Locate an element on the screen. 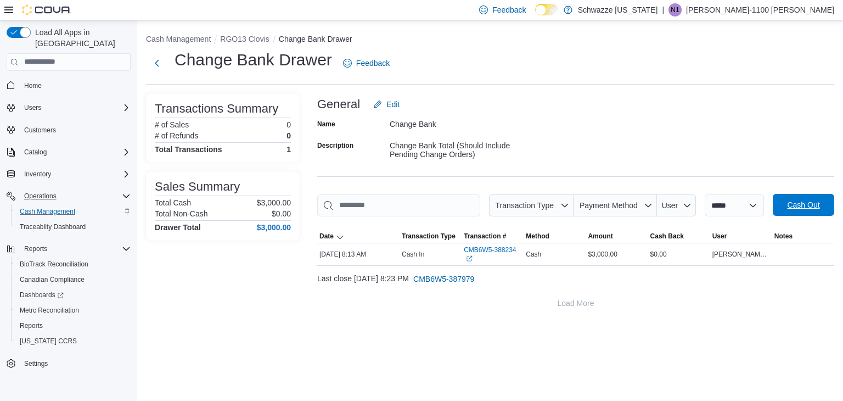 Image resolution: width=843 pixels, height=401 pixels. h3: Sales Summary is located at coordinates (197, 187).